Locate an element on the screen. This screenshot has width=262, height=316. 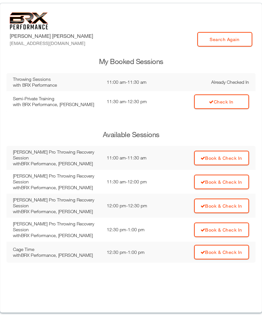
td: 11:30 am - 12:30 pm is located at coordinates (135, 102).